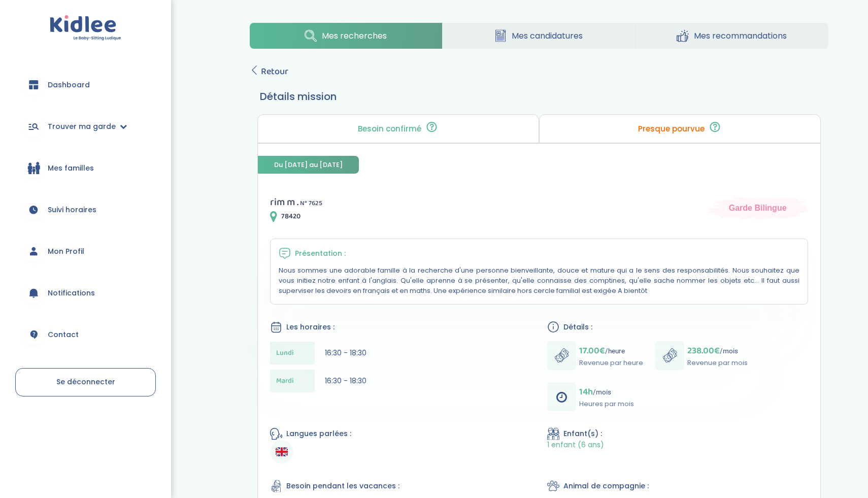 Image resolution: width=868 pixels, height=498 pixels. Describe the element at coordinates (70, 168) in the screenshot. I see `span: Mes familles` at that location.